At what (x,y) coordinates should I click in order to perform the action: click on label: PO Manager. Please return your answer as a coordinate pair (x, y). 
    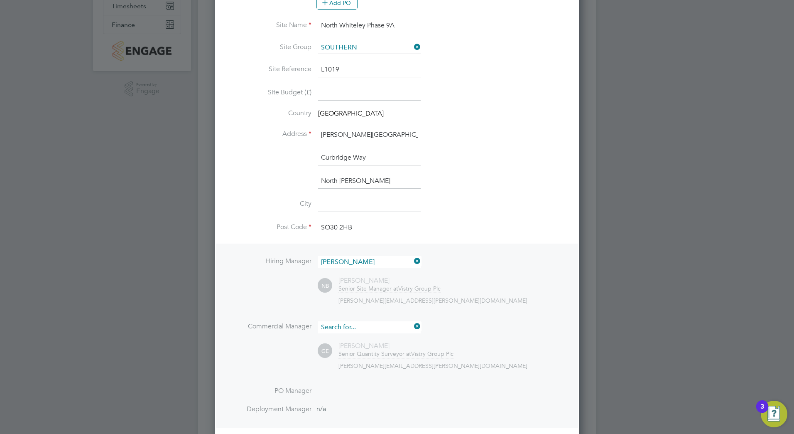
    Looking at the image, I should click on (270, 390).